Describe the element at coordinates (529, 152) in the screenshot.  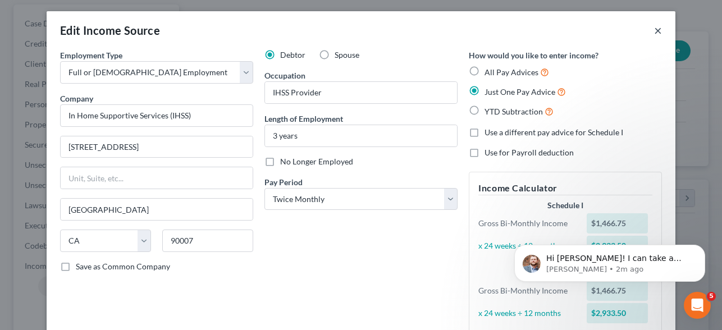
I see `span: Use for Payroll deduction` at that location.